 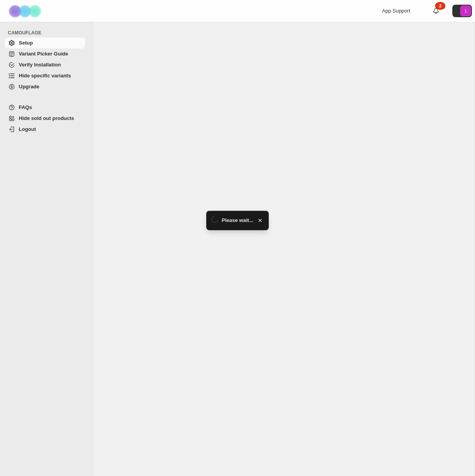 I want to click on span: FAQs, so click(x=25, y=107).